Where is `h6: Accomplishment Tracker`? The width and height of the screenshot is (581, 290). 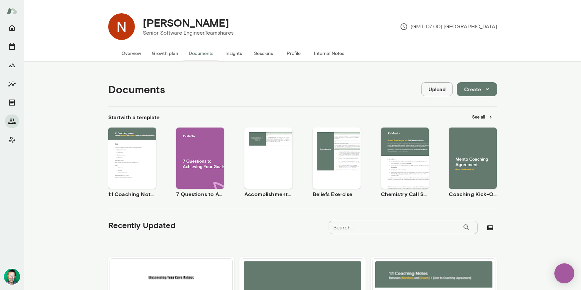 h6: Accomplishment Tracker is located at coordinates (268, 194).